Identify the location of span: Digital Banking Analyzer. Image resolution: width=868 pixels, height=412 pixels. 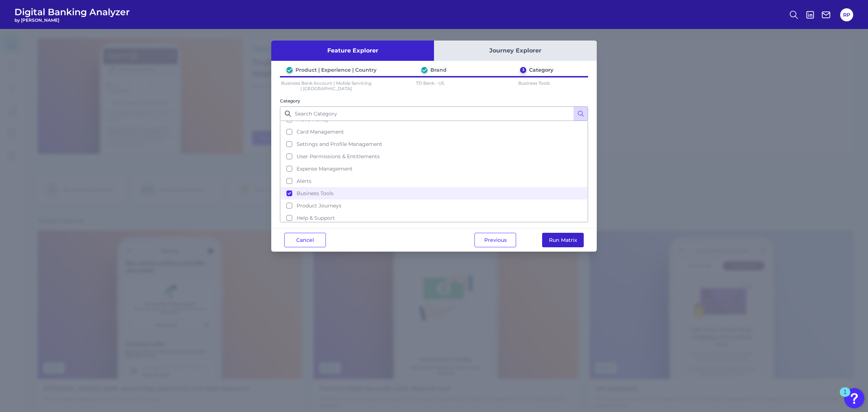
(72, 12).